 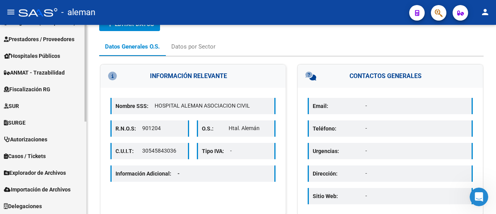 What do you see at coordinates (11, 106) in the screenshot?
I see `span: SUR` at bounding box center [11, 106].